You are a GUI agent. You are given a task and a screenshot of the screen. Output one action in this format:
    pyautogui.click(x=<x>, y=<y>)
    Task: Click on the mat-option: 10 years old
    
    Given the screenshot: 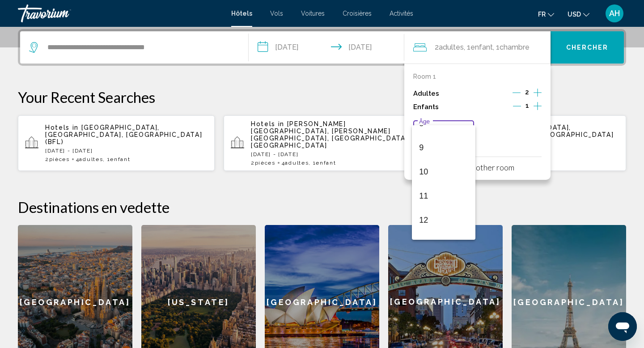 What is the action you would take?
    pyautogui.click(x=443, y=172)
    